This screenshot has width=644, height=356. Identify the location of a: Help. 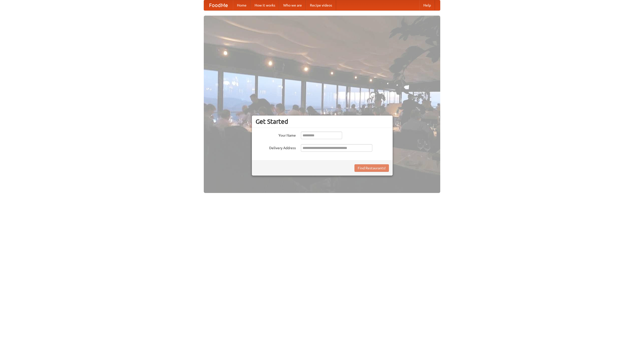
(428, 5).